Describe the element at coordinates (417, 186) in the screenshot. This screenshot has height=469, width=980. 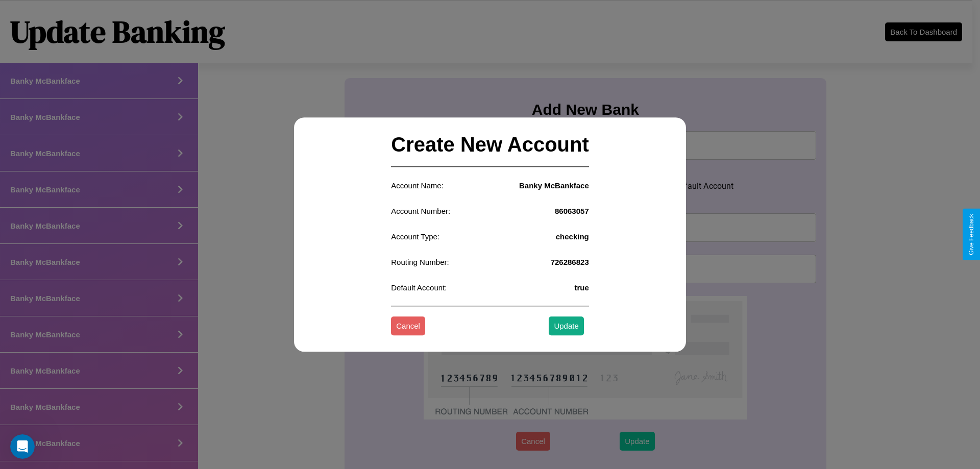
I see `p: Account Name:` at that location.